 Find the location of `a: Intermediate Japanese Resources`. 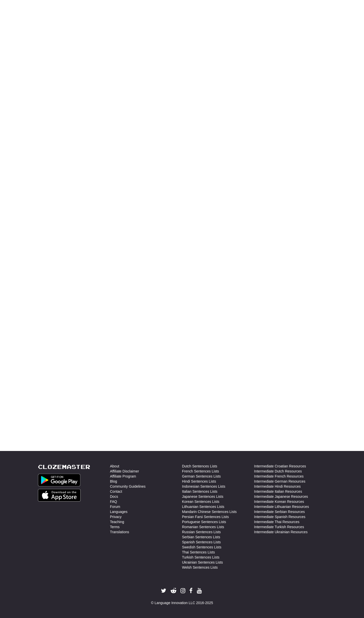

a: Intermediate Japanese Resources is located at coordinates (281, 496).